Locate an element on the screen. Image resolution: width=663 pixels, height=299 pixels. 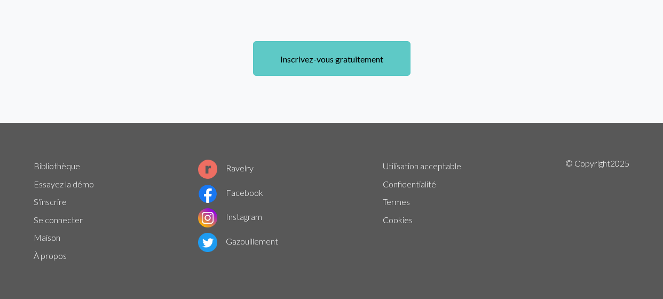
font: S'inscrire is located at coordinates (50, 201).